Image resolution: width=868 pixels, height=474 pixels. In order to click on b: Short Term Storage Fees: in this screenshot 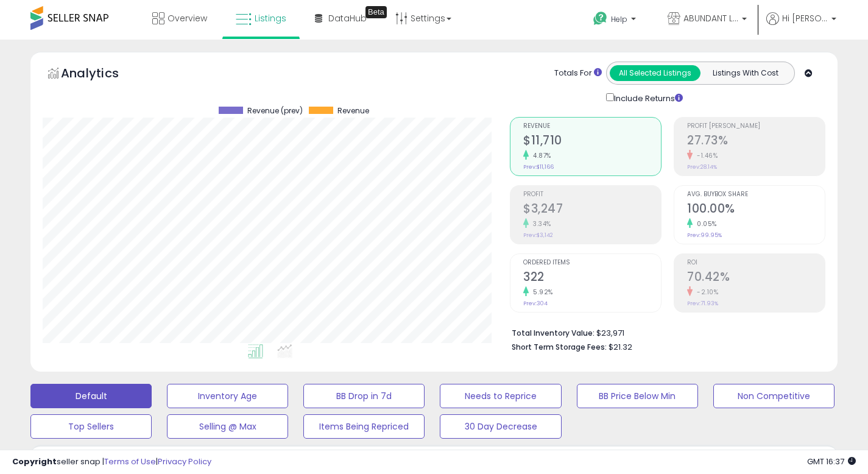, I will do `click(559, 347)`.